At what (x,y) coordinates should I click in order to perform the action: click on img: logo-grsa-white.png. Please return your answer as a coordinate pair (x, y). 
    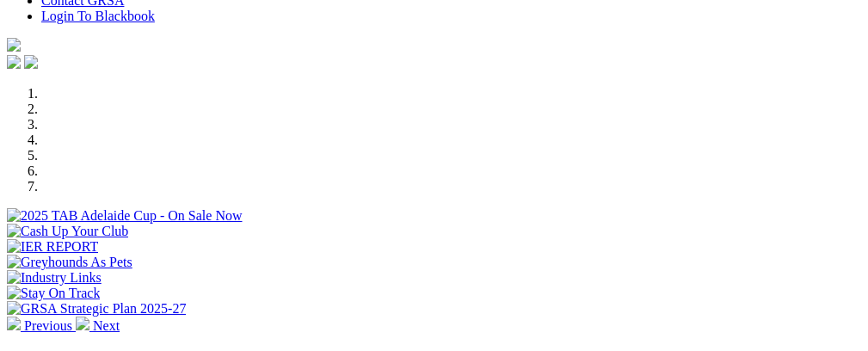
    Looking at the image, I should click on (14, 45).